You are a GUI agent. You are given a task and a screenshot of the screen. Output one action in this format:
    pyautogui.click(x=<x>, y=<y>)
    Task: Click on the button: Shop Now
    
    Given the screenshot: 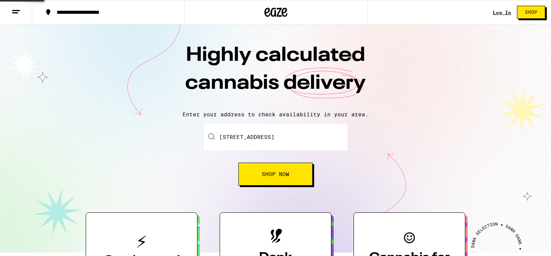 What is the action you would take?
    pyautogui.click(x=276, y=174)
    